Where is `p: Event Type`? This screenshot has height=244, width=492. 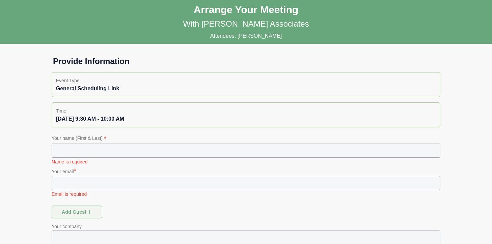 p: Event Type is located at coordinates (246, 81).